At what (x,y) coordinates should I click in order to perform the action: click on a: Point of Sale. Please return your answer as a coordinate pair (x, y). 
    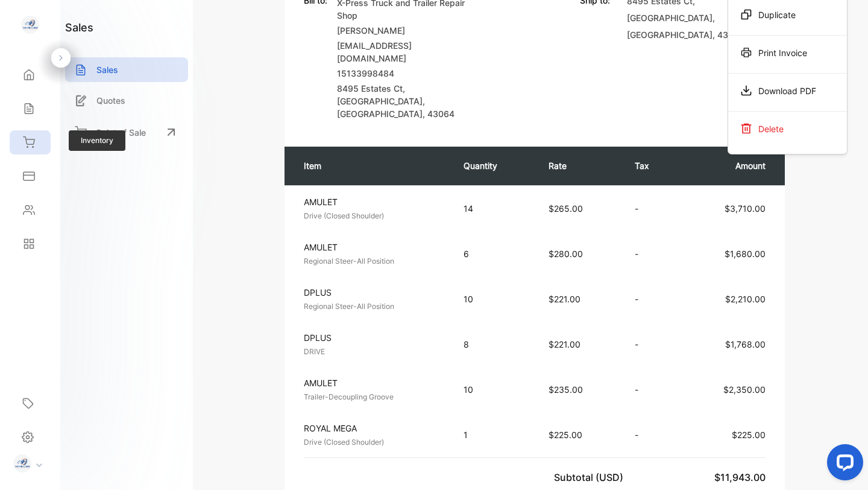
    Looking at the image, I should click on (127, 132).